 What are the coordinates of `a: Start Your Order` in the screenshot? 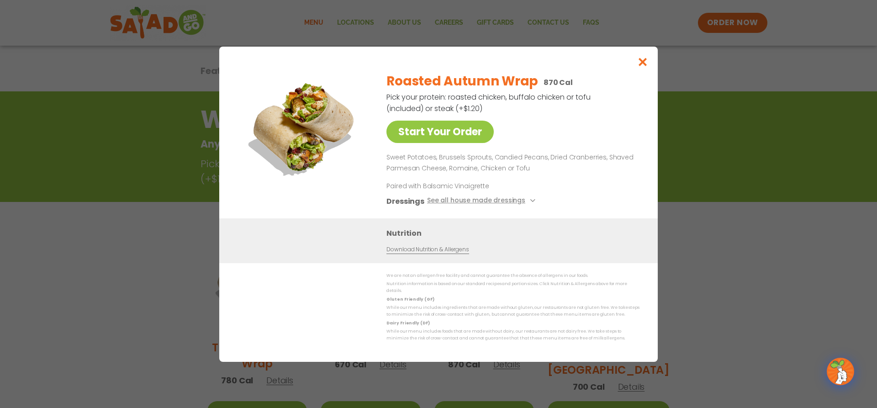 It's located at (440, 131).